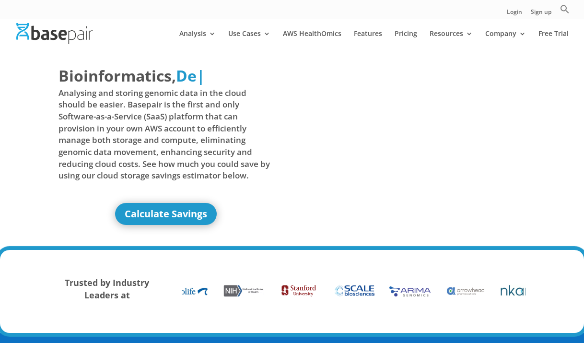 This screenshot has width=584, height=343. I want to click on a: Login, so click(514, 14).